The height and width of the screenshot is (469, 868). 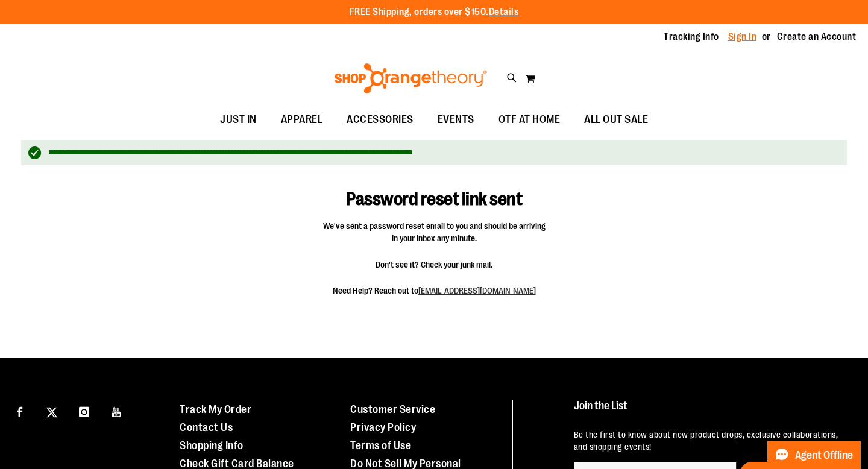 What do you see at coordinates (215, 409) in the screenshot?
I see `a: Track My Order` at bounding box center [215, 409].